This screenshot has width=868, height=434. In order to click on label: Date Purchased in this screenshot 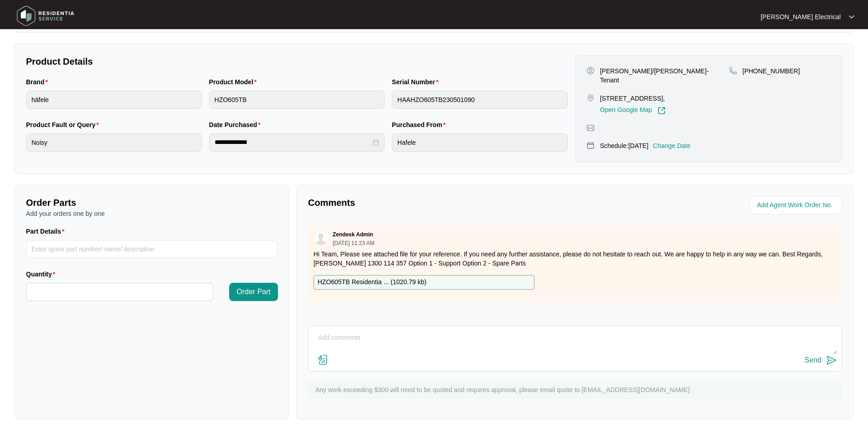, I will do `click(237, 125)`.